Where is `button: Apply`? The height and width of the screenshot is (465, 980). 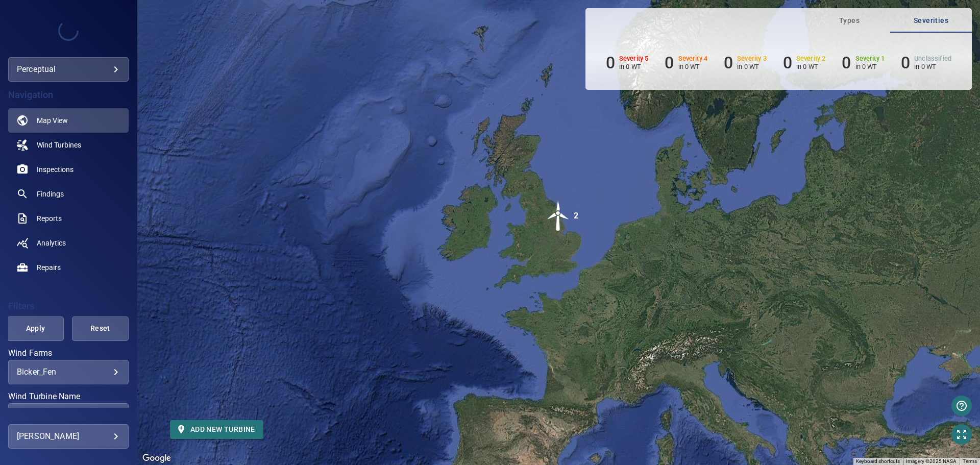
button: Apply is located at coordinates (35, 329).